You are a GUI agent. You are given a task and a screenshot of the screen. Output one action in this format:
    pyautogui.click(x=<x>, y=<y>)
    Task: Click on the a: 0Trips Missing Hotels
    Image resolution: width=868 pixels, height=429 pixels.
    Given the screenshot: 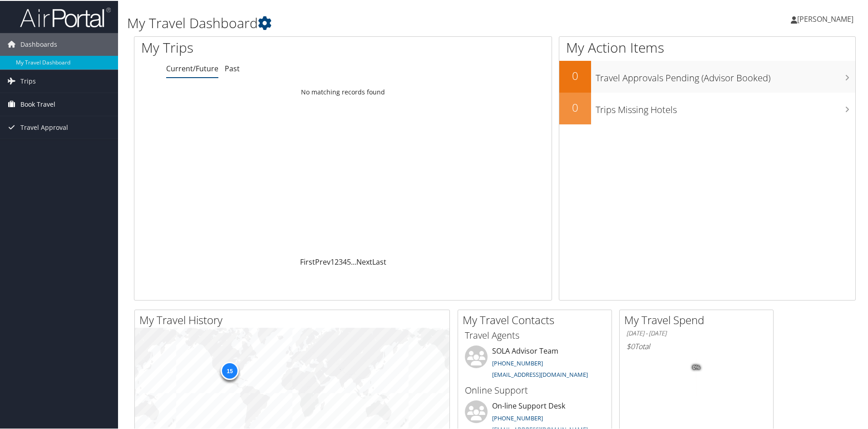 What is the action you would take?
    pyautogui.click(x=707, y=107)
    